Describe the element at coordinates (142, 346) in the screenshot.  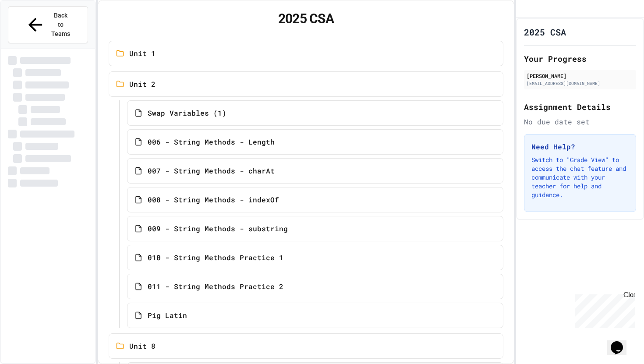
I see `span: Unit 8` at that location.